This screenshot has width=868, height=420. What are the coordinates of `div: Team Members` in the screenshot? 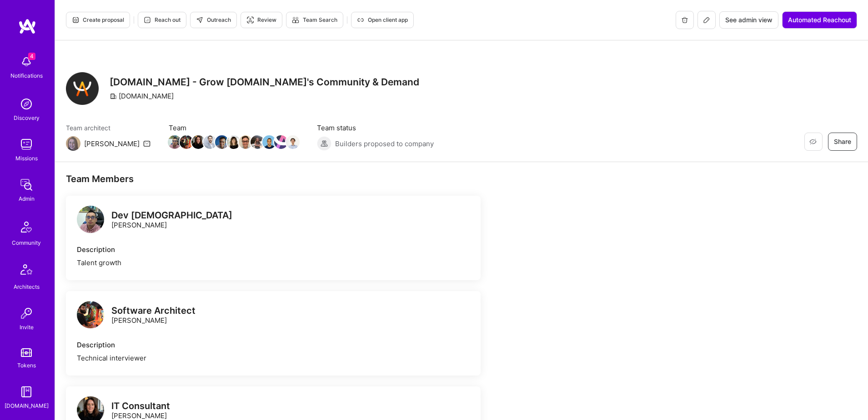 It's located at (273, 179).